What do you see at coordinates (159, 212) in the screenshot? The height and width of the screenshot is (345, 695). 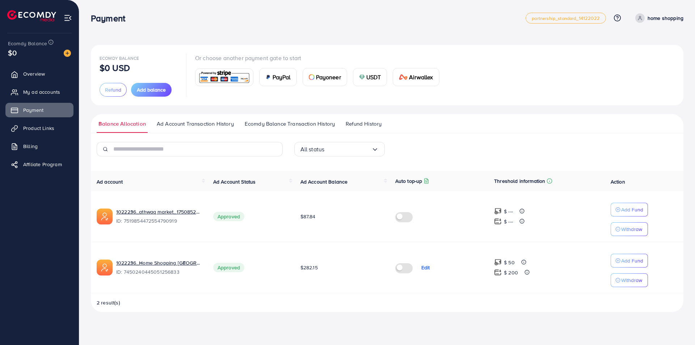 I see `a: 1022236_athwaq market_1750852684095` at bounding box center [159, 212].